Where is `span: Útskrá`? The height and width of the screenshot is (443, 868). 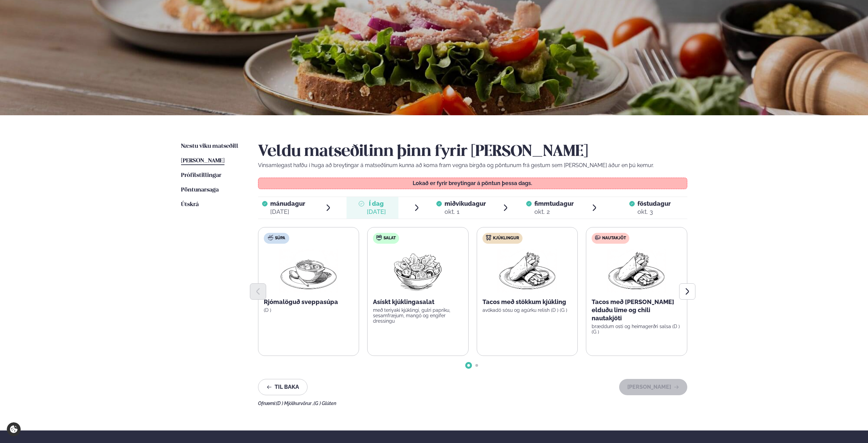 span: Útskrá is located at coordinates (190, 205).